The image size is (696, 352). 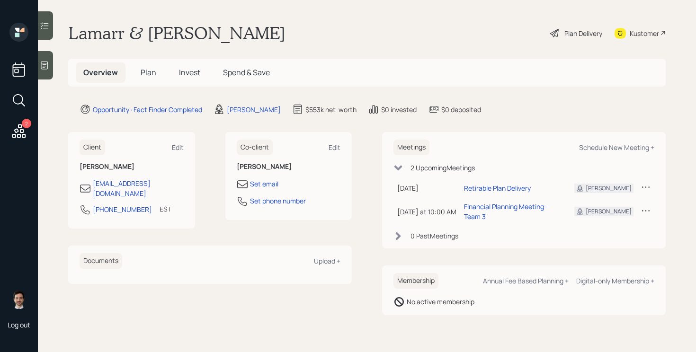 I want to click on div: Retirable Plan Delivery, so click(x=497, y=188).